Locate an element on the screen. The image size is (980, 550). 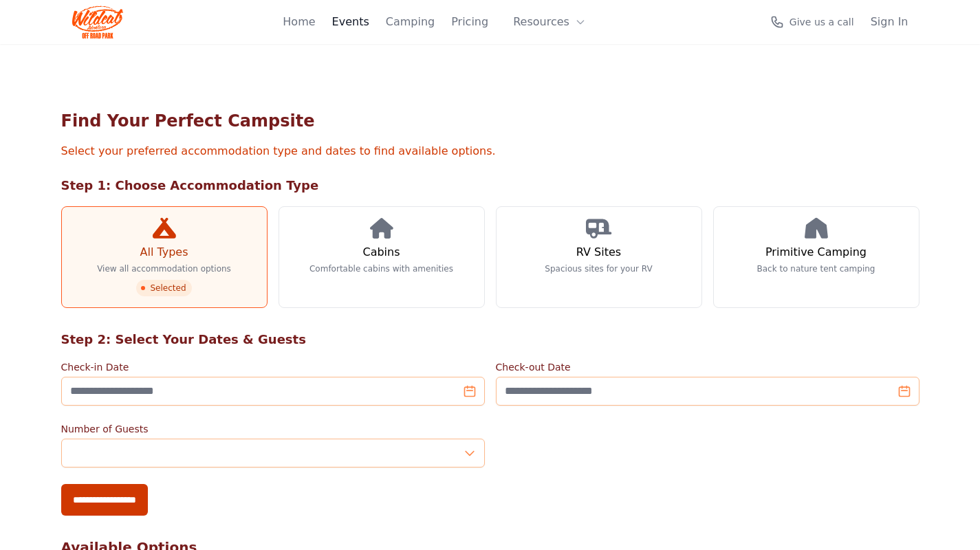
a: All Types View all accommodation options Selected is located at coordinates (164, 257).